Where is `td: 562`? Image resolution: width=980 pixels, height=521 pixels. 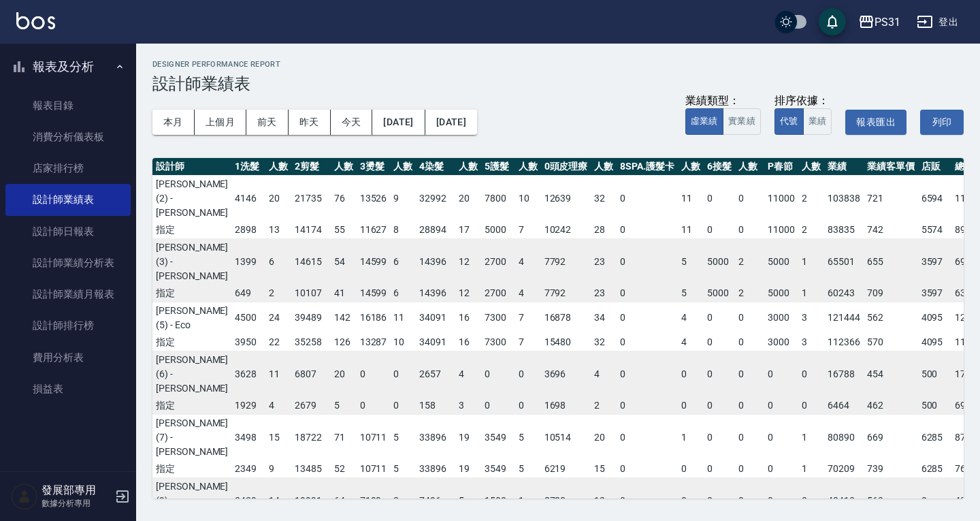 td: 562 is located at coordinates (891, 317).